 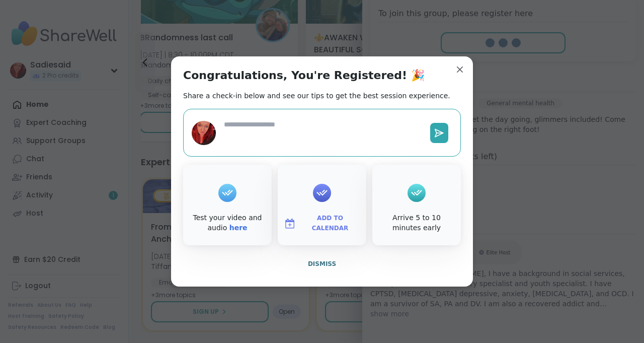 What do you see at coordinates (304, 75) in the screenshot?
I see `h1: Congratulations, You're Registered! 🎉` at bounding box center [304, 75].